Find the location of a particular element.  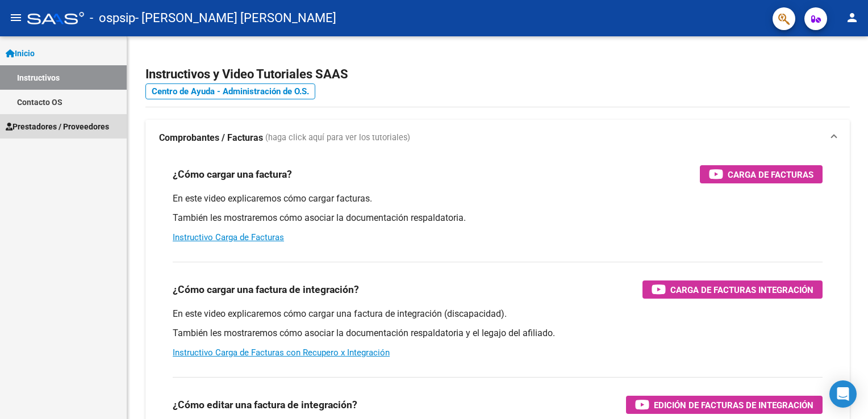

span: Carga de Facturas Integración is located at coordinates (742, 290).